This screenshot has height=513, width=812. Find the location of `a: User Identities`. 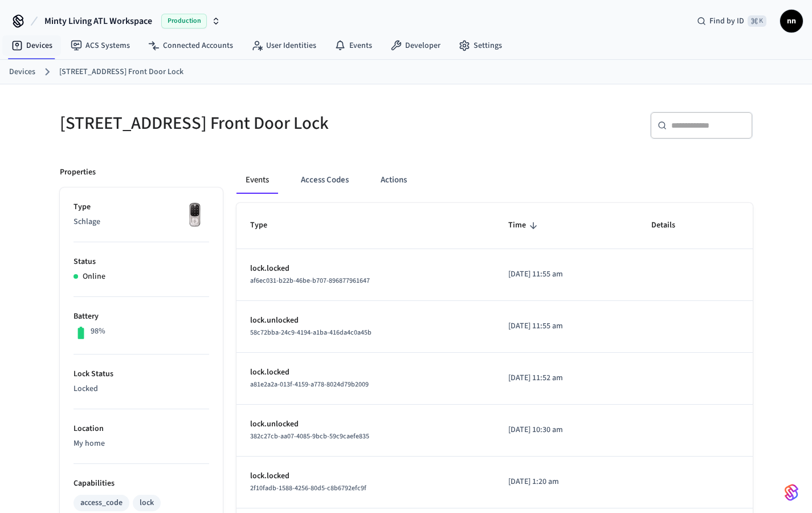

a: User Identities is located at coordinates (284, 45).